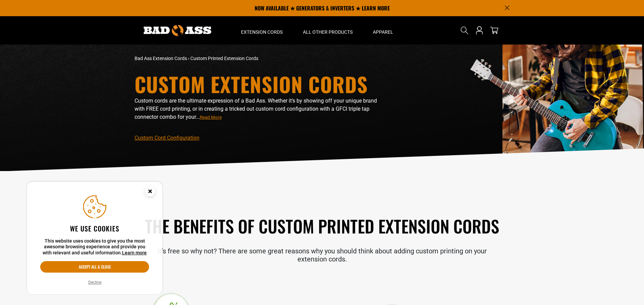 This screenshot has height=305, width=644. I want to click on summary: Extension Cords, so click(262, 31).